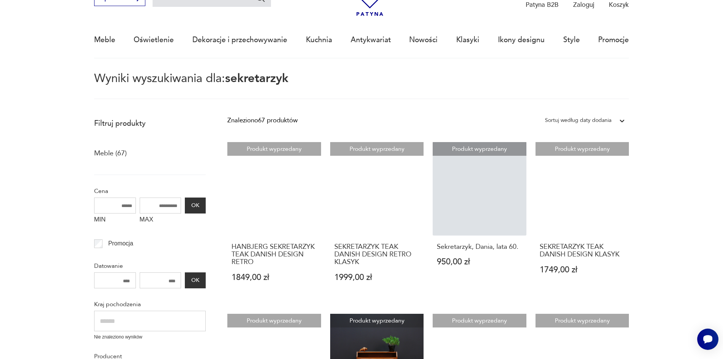  What do you see at coordinates (115, 220) in the screenshot?
I see `label: MIN` at bounding box center [115, 220].